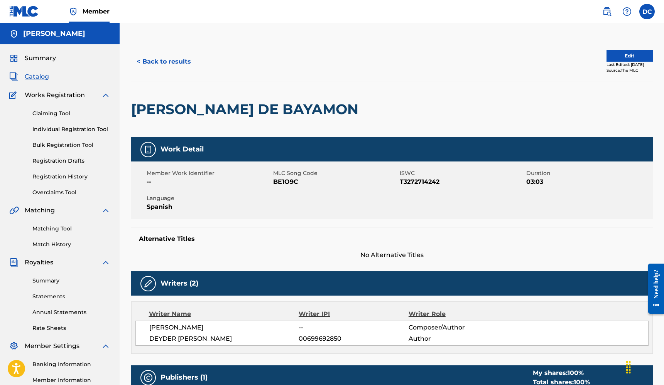  What do you see at coordinates (14, 58) in the screenshot?
I see `img: Summary` at bounding box center [14, 58].